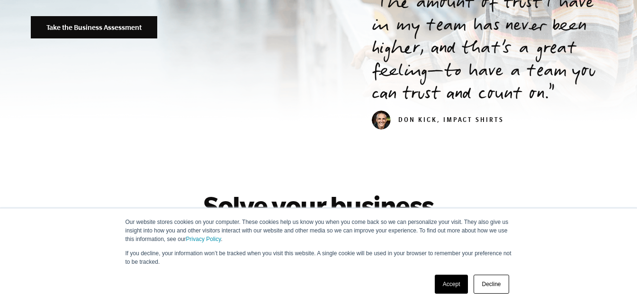  Describe the element at coordinates (452, 284) in the screenshot. I see `a: Accept` at that location.